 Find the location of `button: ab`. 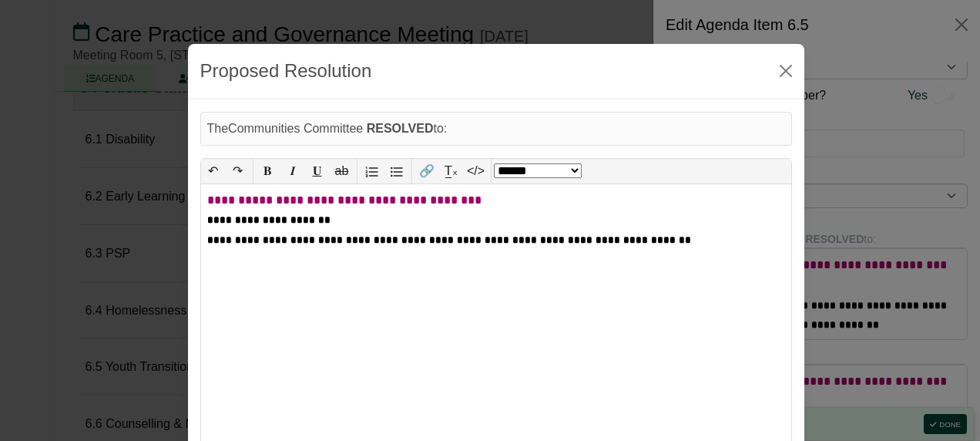

button: ab is located at coordinates (343, 171).